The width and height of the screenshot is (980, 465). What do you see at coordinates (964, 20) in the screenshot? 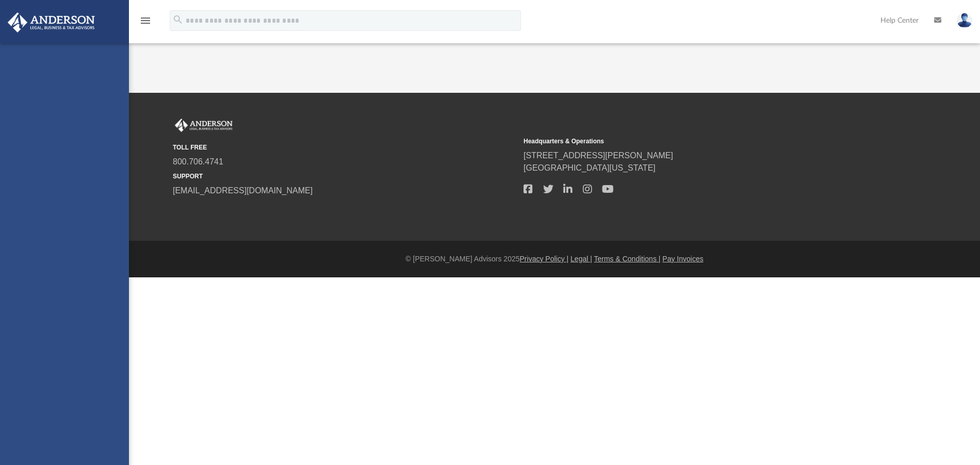
I see `img: User Pic` at bounding box center [964, 20].